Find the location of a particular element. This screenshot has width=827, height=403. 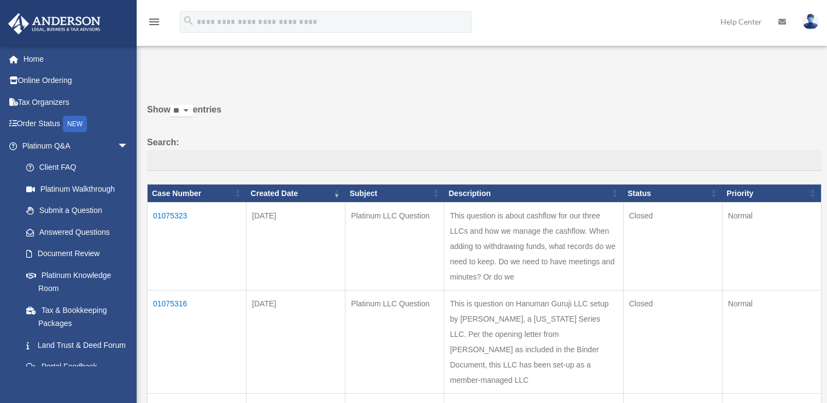

label: Search: is located at coordinates (484, 153).